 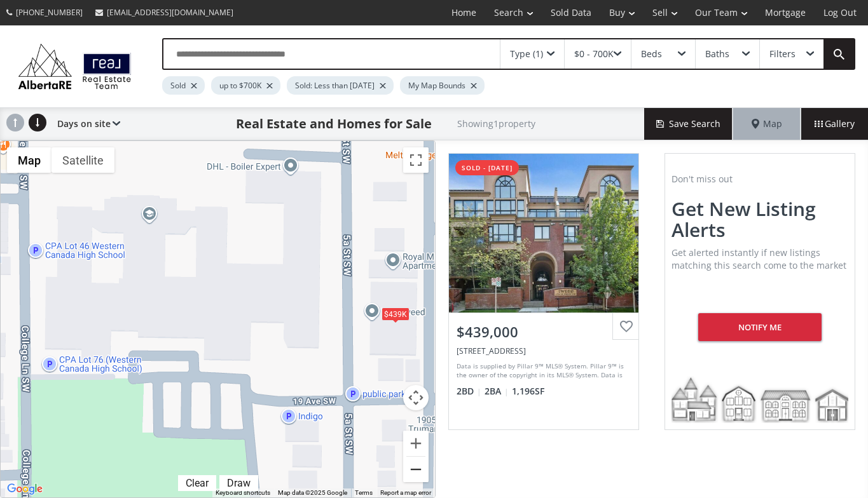 What do you see at coordinates (416, 469) in the screenshot?
I see `button: Zoom out` at bounding box center [416, 469].